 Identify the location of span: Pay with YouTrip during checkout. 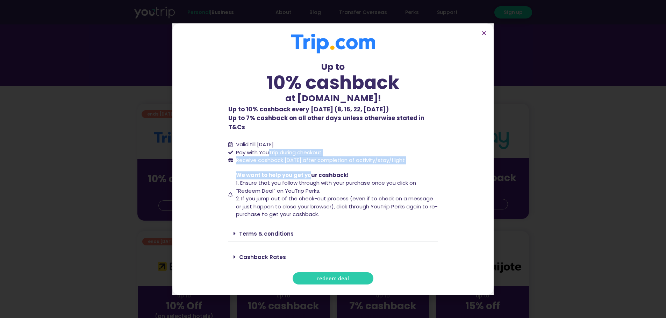
(278, 153).